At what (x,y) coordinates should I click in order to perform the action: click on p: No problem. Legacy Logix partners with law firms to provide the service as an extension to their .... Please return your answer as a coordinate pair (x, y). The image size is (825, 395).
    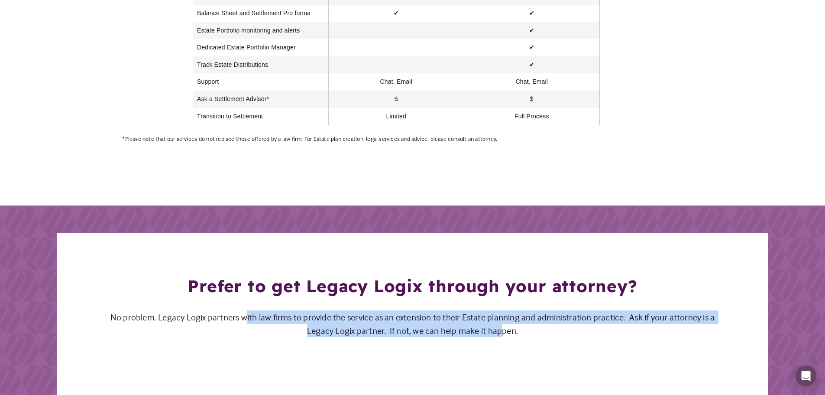
    Looking at the image, I should click on (413, 324).